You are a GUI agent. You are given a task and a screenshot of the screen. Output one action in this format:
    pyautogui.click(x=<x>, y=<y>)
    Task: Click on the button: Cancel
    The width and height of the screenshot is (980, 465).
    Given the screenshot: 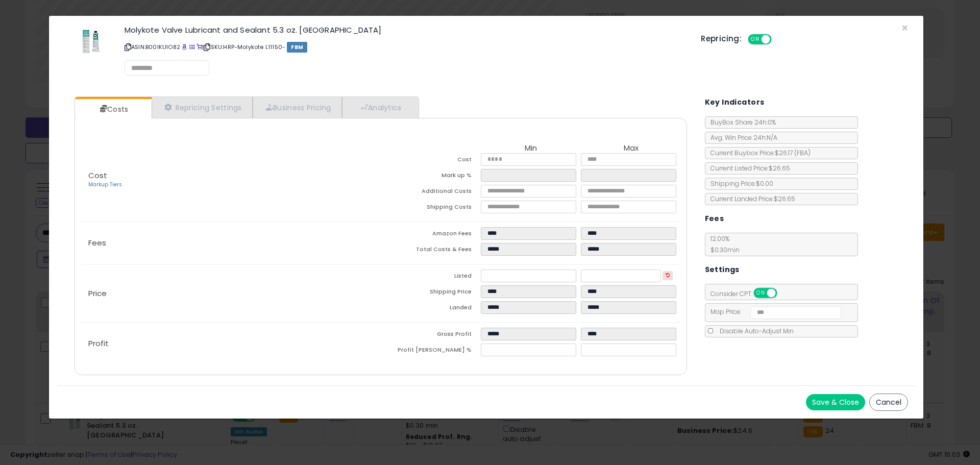 What is the action you would take?
    pyautogui.click(x=888, y=402)
    